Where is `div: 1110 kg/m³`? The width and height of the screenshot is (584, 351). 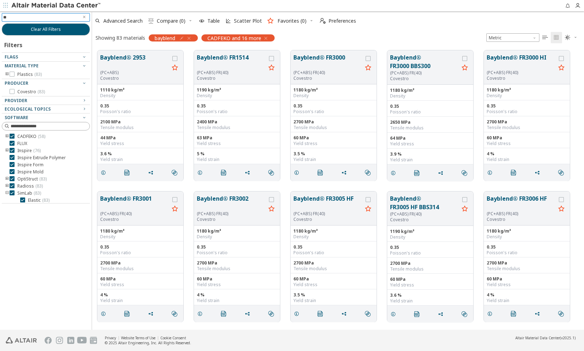 div: 1110 kg/m³ is located at coordinates (140, 90).